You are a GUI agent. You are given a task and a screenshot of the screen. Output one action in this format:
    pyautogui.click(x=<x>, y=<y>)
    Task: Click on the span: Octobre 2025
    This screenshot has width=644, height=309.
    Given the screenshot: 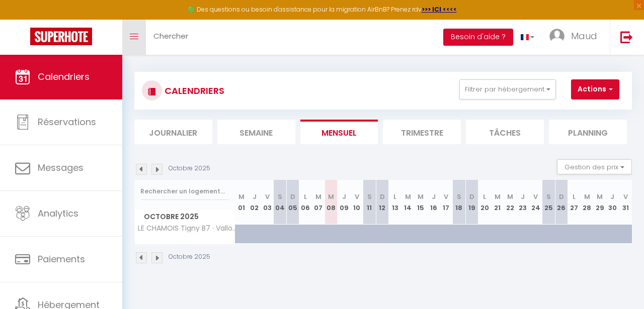 What is the action you would take?
    pyautogui.click(x=185, y=217)
    